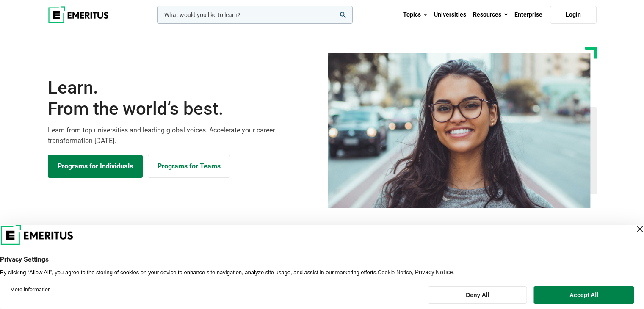  I want to click on span: From the world’s best., so click(183, 109).